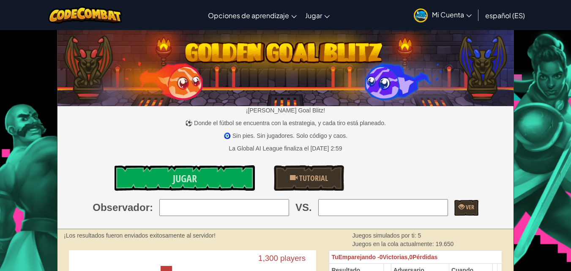 This screenshot has height=271, width=571. I want to click on font: ¡Los resultados fueron enviados exitosamente al servidor!, so click(139, 235).